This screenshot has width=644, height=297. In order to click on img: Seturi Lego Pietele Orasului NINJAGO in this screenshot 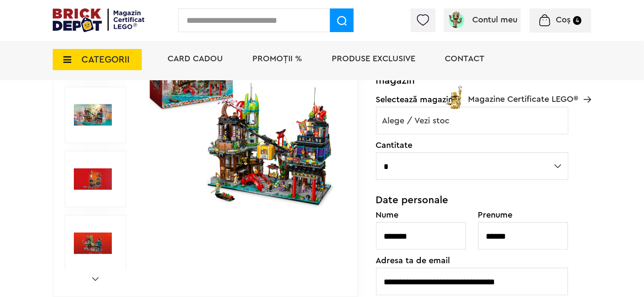, I will do `click(93, 179)`.